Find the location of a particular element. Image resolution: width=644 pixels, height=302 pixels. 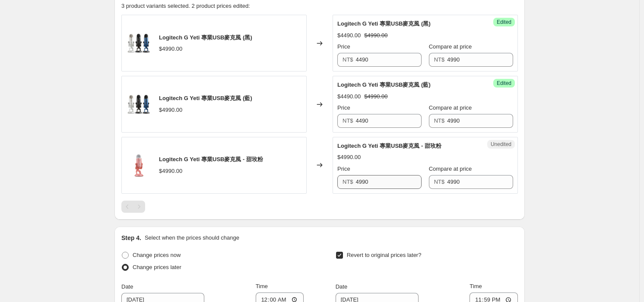

p: Select when the prices should change is located at coordinates (192, 237).